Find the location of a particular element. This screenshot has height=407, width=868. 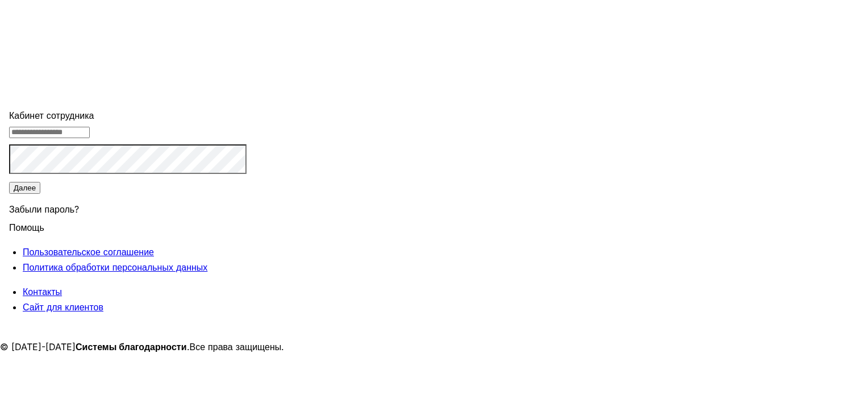

div: Забыли пароль? is located at coordinates (128, 207).